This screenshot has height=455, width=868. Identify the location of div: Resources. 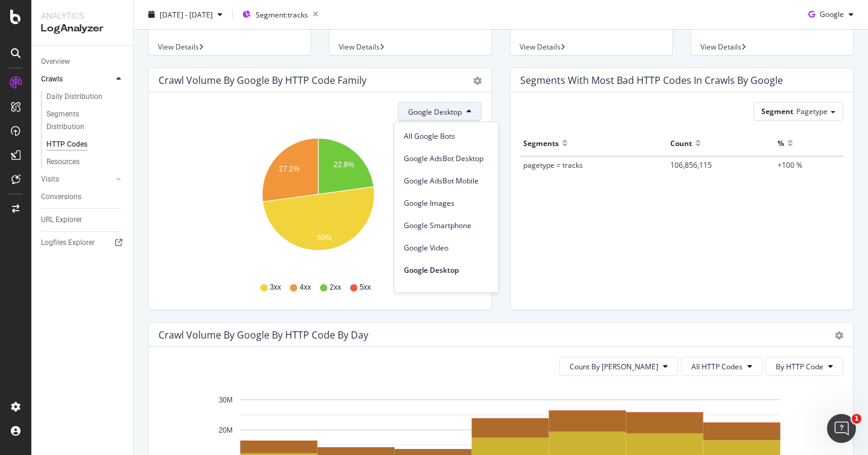
(63, 162).